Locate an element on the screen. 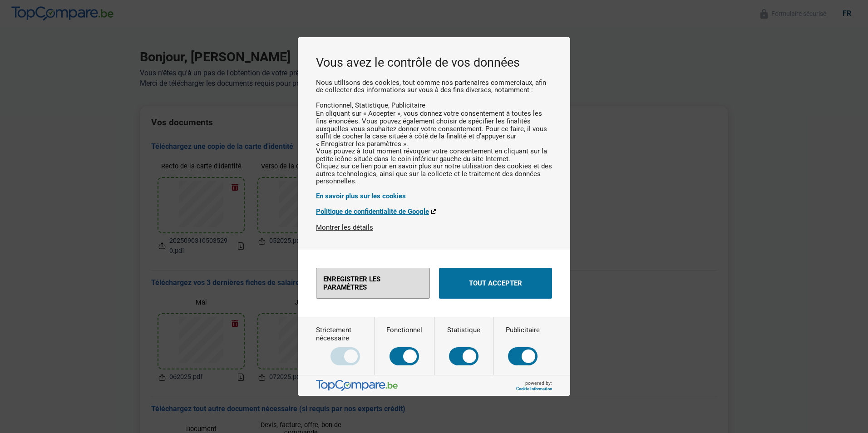  h2: Vous avez le contrôle de vos données is located at coordinates (434, 63).